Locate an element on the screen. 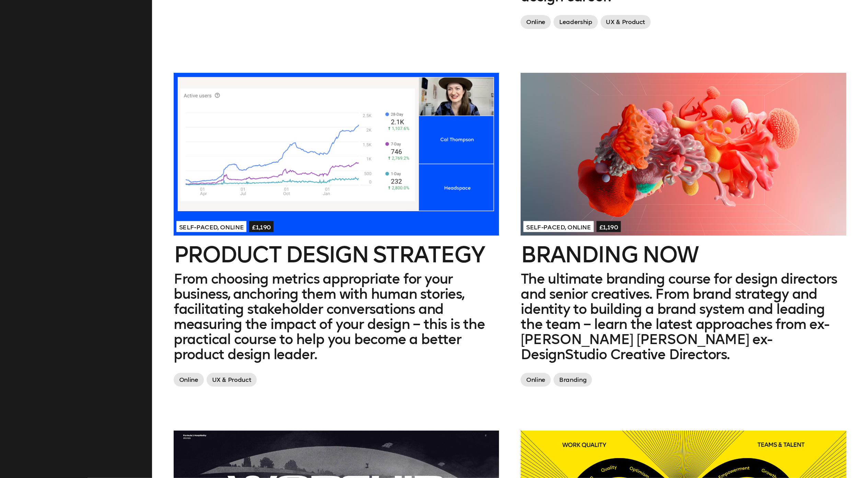  h2: Product Design Strategy is located at coordinates (336, 255).